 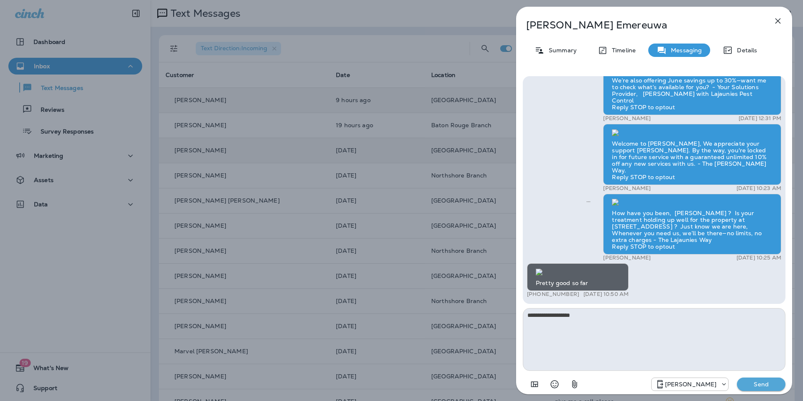 What do you see at coordinates (589, 201) in the screenshot?
I see `span: Sent` at bounding box center [589, 201].